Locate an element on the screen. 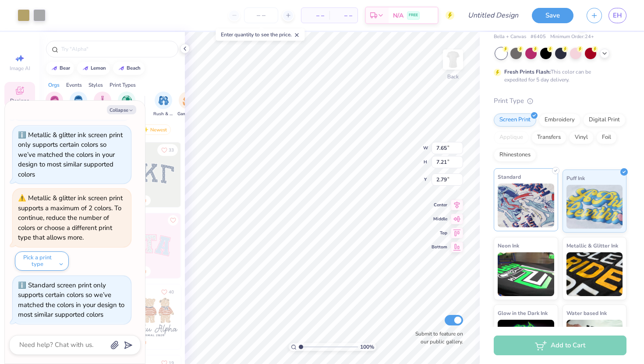 This screenshot has height=364, width=644. div: filter for Rush & Bid is located at coordinates (164, 104).